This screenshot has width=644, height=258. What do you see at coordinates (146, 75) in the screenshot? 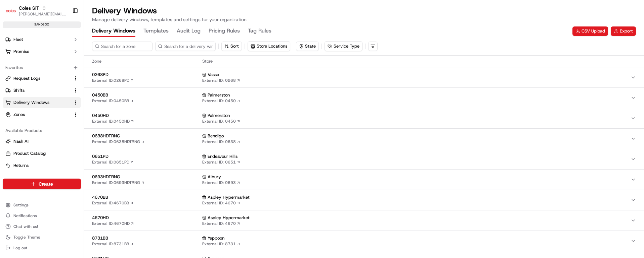
I see `span: 0268PD` at bounding box center [146, 75].